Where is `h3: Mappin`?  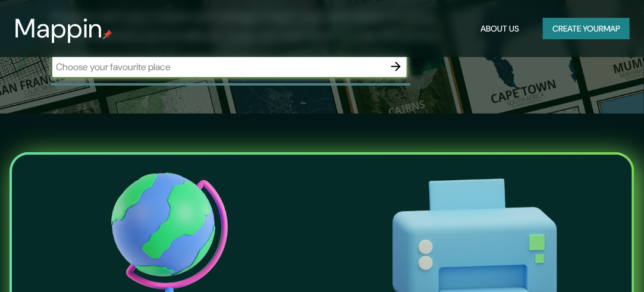 h3: Mappin is located at coordinates (58, 29).